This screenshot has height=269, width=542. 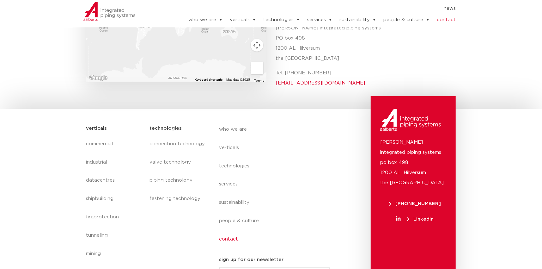 I want to click on a: news, so click(x=450, y=9).